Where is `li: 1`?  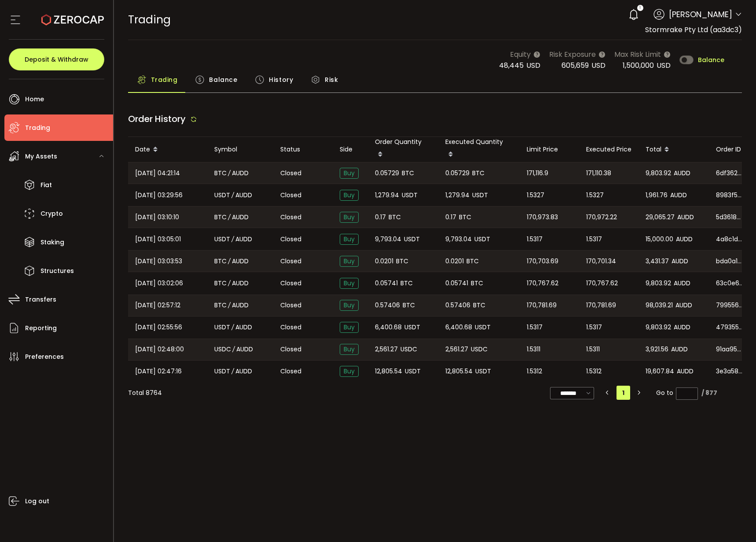 li: 1 is located at coordinates (623, 393).